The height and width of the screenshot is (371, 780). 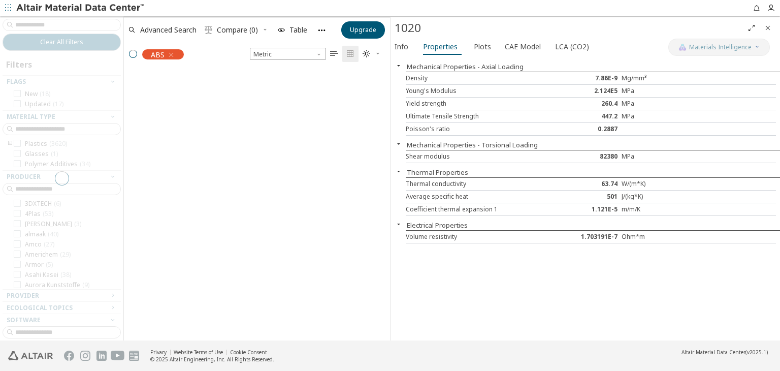 What do you see at coordinates (652, 209) in the screenshot?
I see `div: m/m/K` at bounding box center [652, 209].